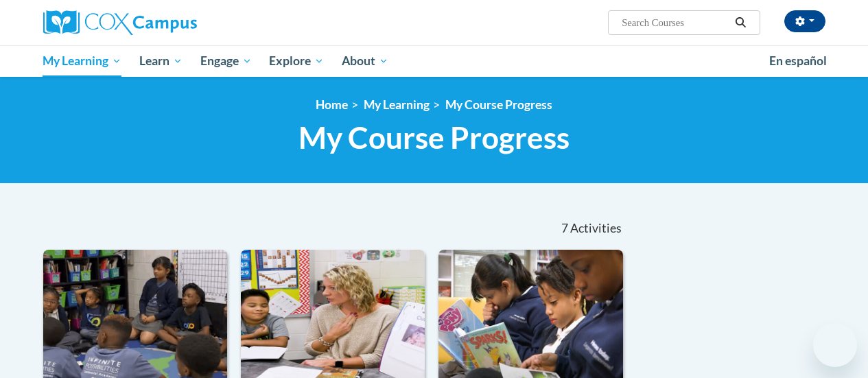  Describe the element at coordinates (740, 22) in the screenshot. I see `button: Search` at that location.